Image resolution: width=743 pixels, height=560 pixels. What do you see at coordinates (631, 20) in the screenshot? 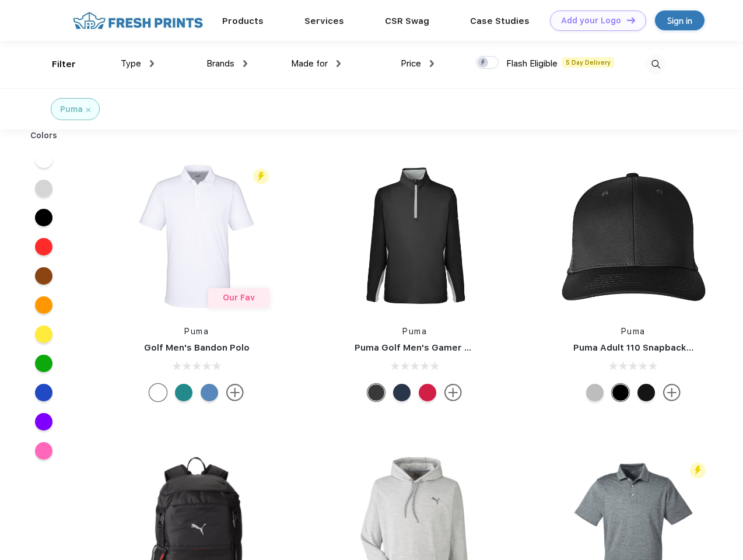
I see `img: DT` at bounding box center [631, 20].